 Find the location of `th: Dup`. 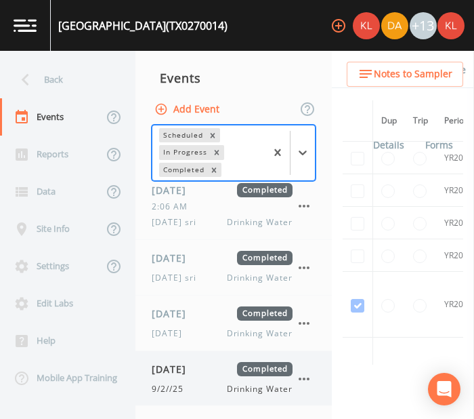

th: Dup is located at coordinates (390, 121).